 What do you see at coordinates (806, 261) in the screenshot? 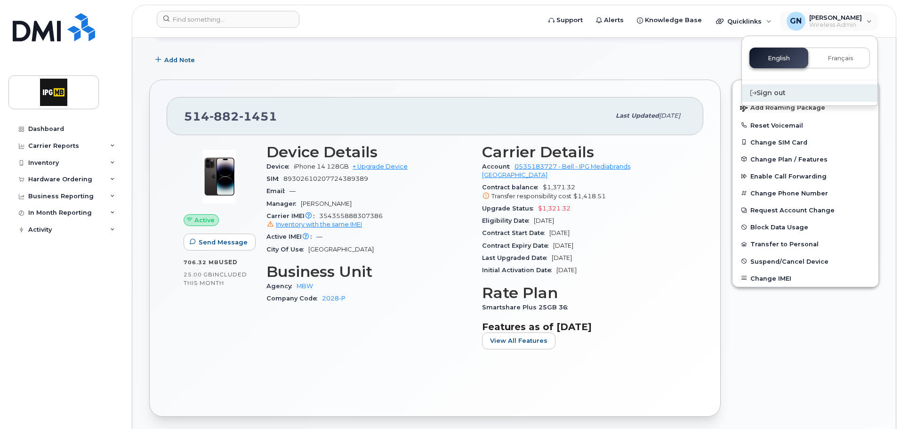
I see `button: Suspend/Cancel Device` at bounding box center [806, 261].